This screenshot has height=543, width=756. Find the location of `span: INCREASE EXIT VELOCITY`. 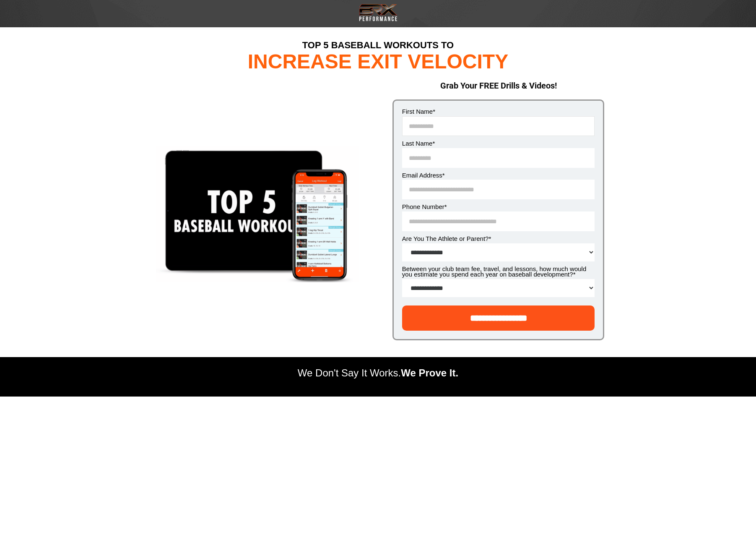

span: INCREASE EXIT VELOCITY is located at coordinates (378, 61).